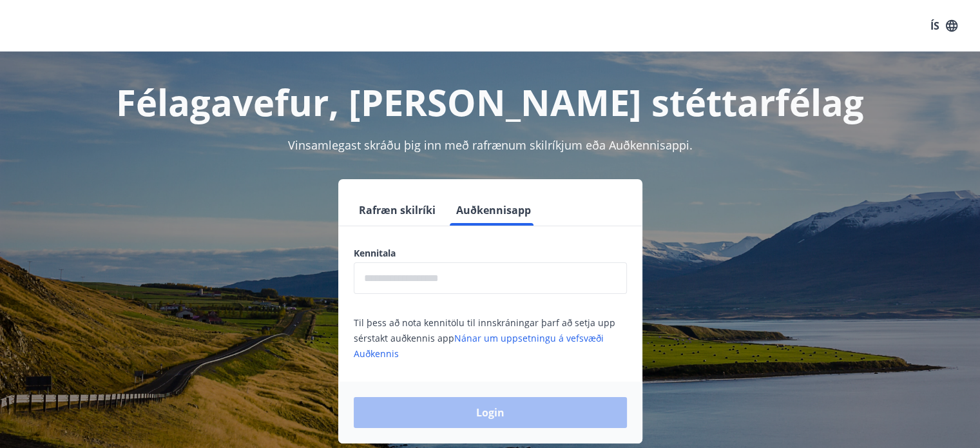  I want to click on button: Rafræn skilríki, so click(397, 210).